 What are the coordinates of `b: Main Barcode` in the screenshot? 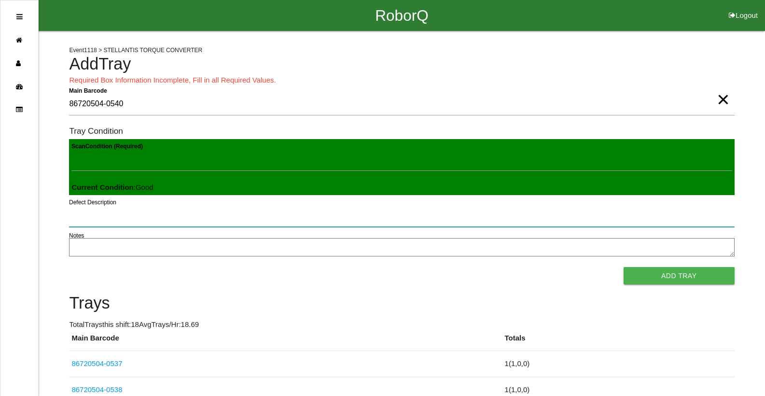 It's located at (88, 90).